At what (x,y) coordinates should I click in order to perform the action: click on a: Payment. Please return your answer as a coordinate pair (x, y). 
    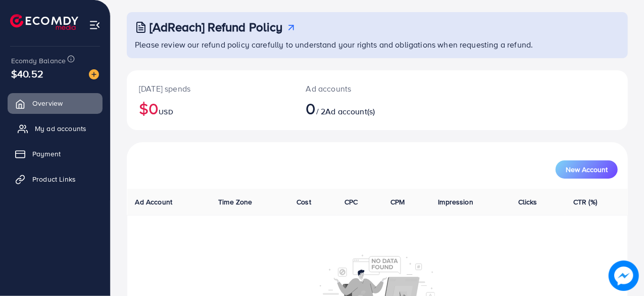
    Looking at the image, I should click on (55, 154).